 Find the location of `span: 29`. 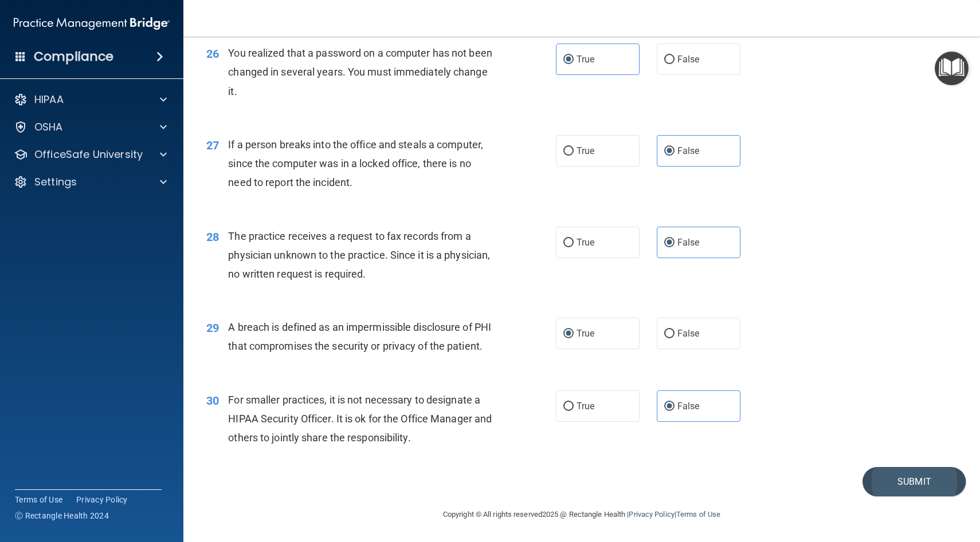

span: 29 is located at coordinates (213, 328).